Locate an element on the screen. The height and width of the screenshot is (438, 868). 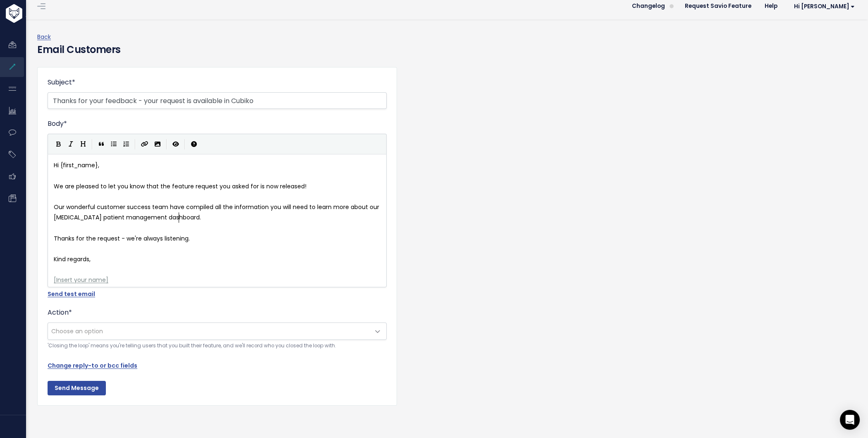
button: Markdown Guide is located at coordinates (194, 144).